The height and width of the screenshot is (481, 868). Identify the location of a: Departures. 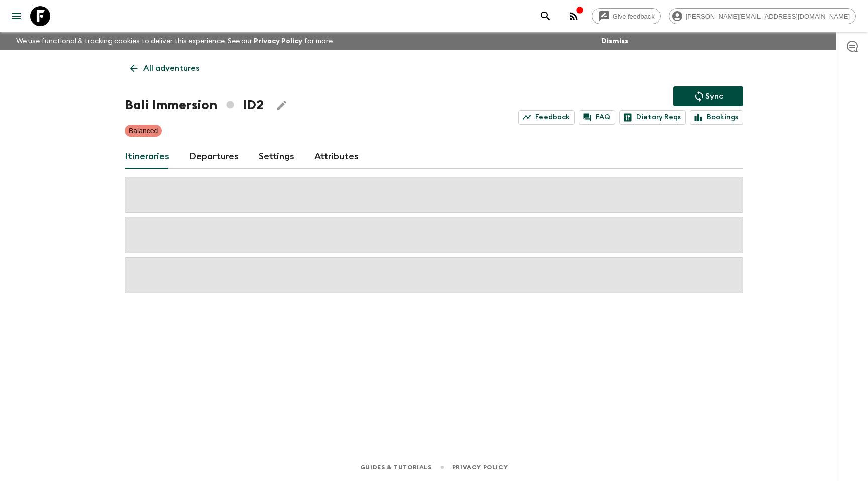
(214, 157).